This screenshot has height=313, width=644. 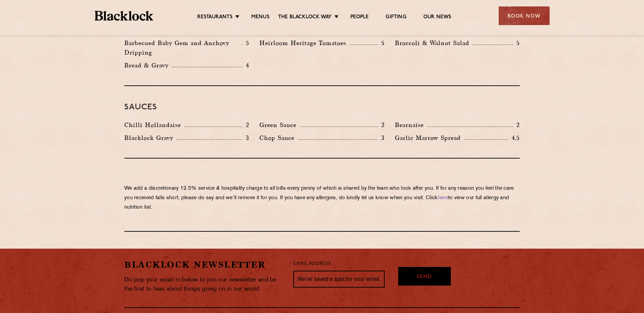 What do you see at coordinates (322, 107) in the screenshot?
I see `h3: Sauces` at bounding box center [322, 107].